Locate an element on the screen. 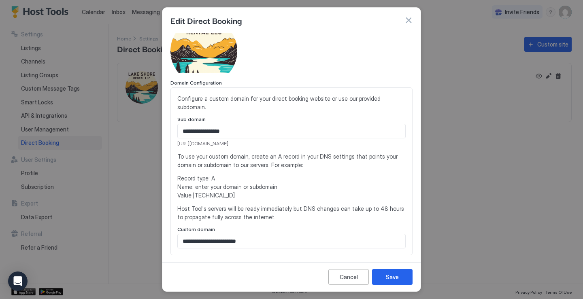 The image size is (583, 299). div: Cancel is located at coordinates (349, 277).